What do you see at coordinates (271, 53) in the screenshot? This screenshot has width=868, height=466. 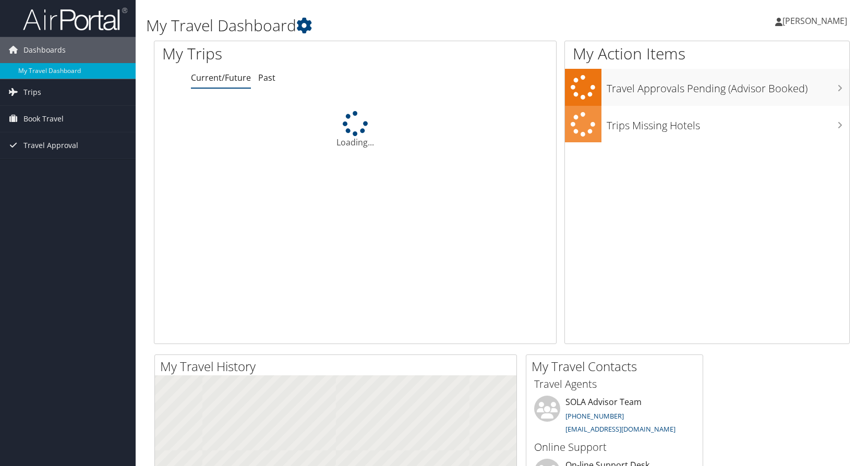 I see `h1: My Trips` at bounding box center [271, 53].